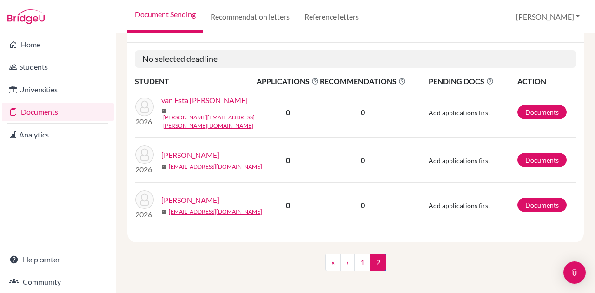 The width and height of the screenshot is (595, 293). What do you see at coordinates (58, 67) in the screenshot?
I see `a: Students` at bounding box center [58, 67].